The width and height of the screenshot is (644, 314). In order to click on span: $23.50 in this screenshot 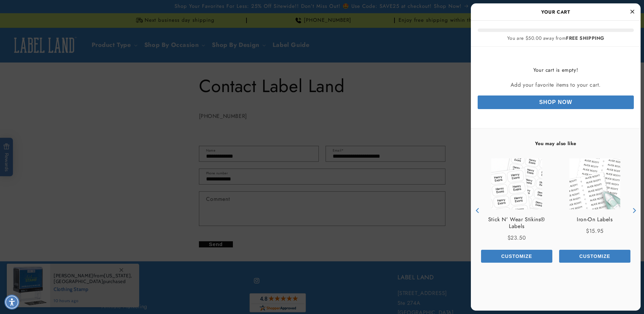, I will do `click(516, 238)`.